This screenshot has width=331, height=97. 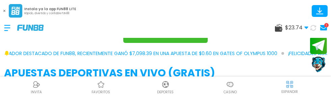 What do you see at coordinates (319, 65) in the screenshot?
I see `button: Contact customer service` at bounding box center [319, 65].